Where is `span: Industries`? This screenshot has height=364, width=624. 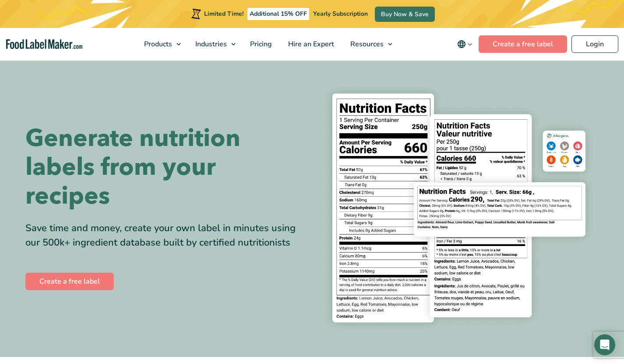 span: Industries is located at coordinates (210, 44).